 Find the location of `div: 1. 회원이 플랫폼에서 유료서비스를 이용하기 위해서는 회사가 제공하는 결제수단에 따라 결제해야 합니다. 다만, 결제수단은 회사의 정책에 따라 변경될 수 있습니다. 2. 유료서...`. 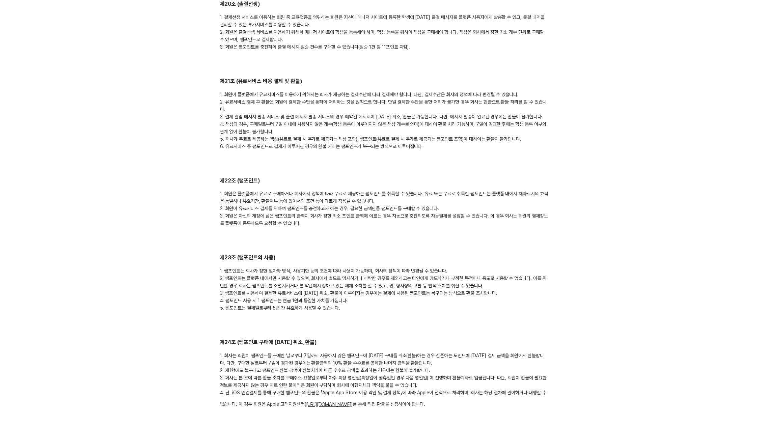

div: 1. 회원이 플랫폼에서 유료서비스를 이용하기 위해서는 회사가 제공하는 결제수단에 따라 결제해야 합니다. 다만, 결제수단은 회사의 정책에 따라 변경될 수 있습니다. 2. 유료서... is located at coordinates (385, 121).